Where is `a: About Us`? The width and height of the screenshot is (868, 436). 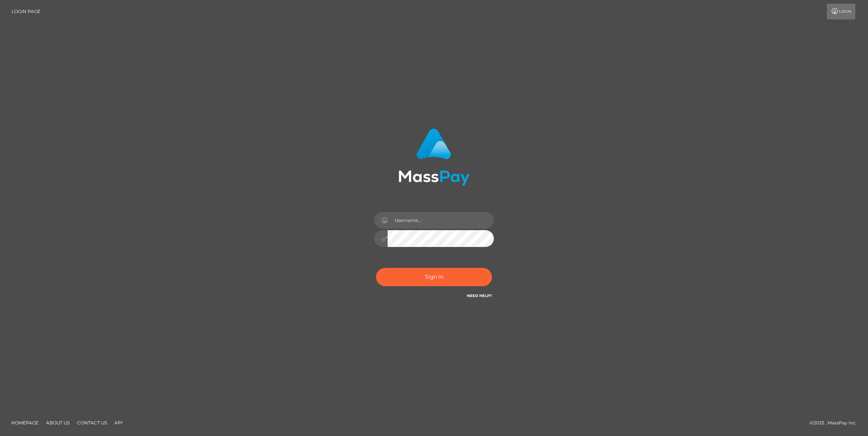 a: About Us is located at coordinates (58, 422).